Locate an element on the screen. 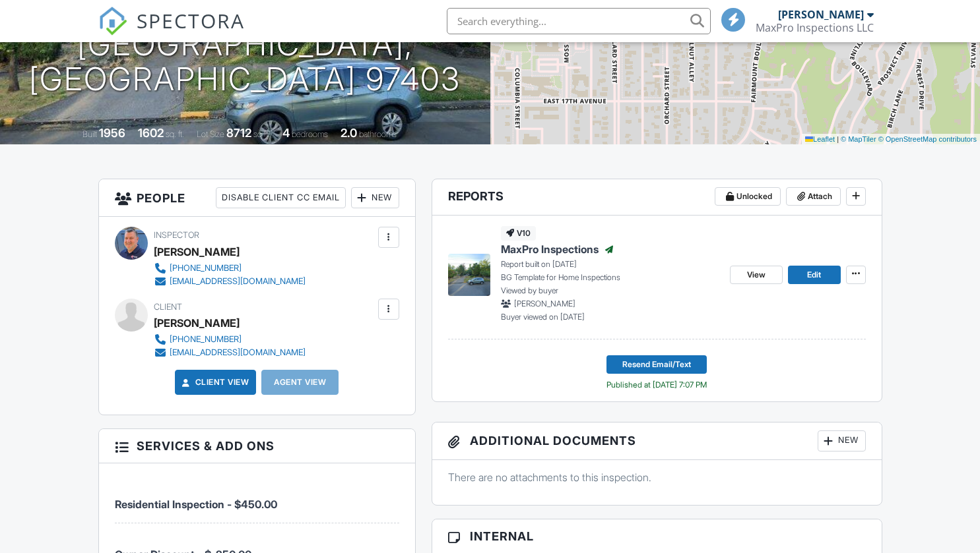  span: Residential Inspection - $450.00 is located at coordinates (196, 505).